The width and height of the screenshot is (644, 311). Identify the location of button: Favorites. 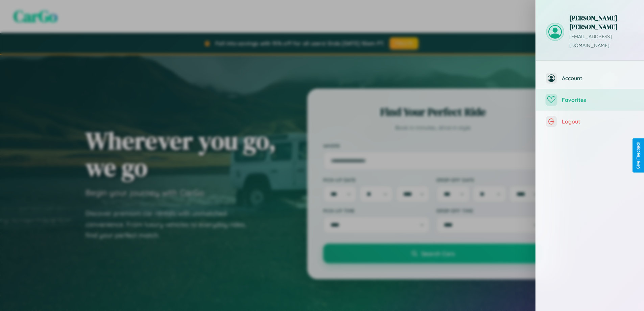
(591, 100).